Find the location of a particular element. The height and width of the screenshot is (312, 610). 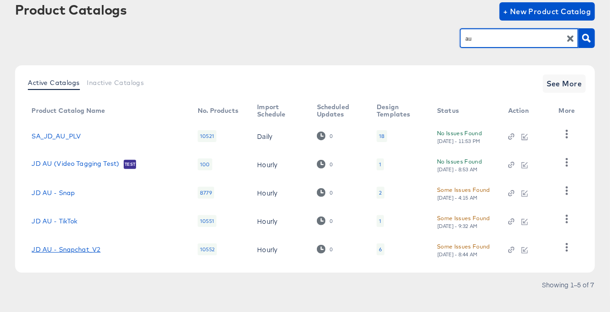

a: SA_JD_AU_PLV is located at coordinates (56, 136).